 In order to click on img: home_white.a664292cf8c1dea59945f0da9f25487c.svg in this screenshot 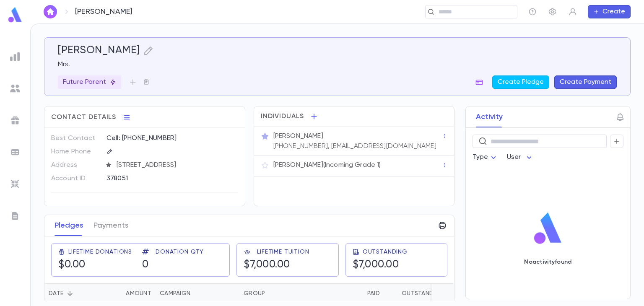, I will do `click(50, 12)`.